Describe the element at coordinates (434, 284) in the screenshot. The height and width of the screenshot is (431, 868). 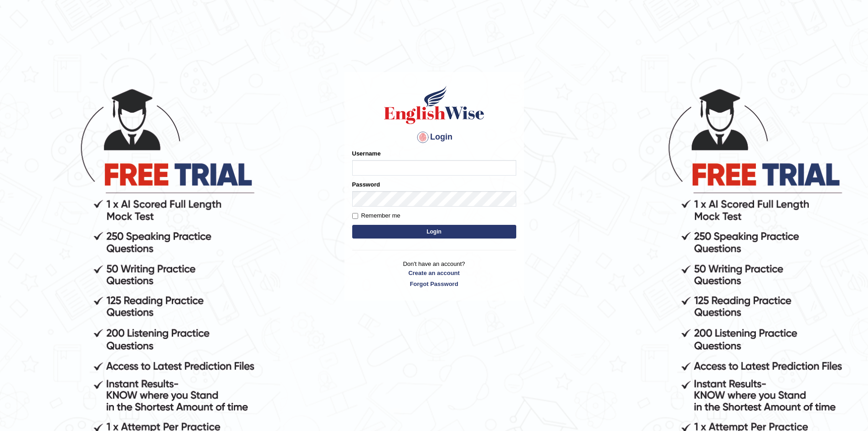
I see `a: Forgot Password` at that location.